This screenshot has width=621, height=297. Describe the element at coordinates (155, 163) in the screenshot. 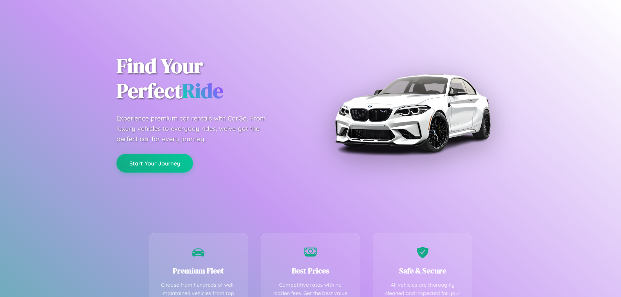

I see `button: Start Your Journey` at that location.